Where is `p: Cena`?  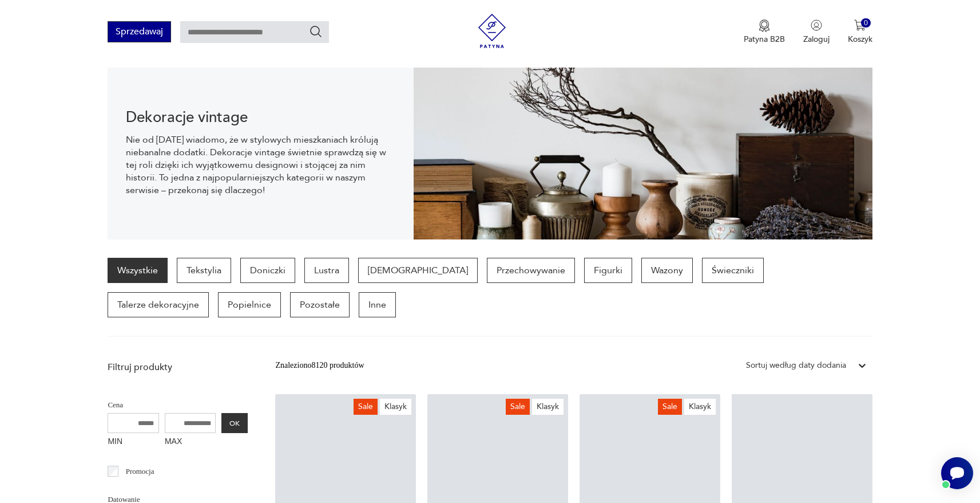
p: Cena is located at coordinates (178, 405).